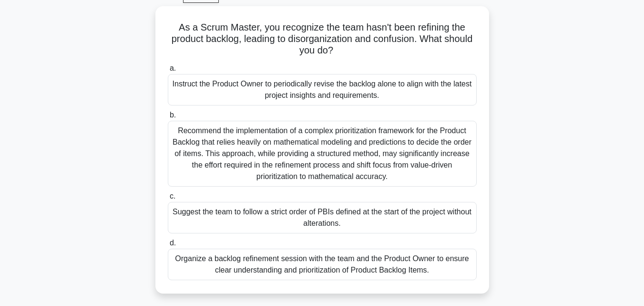 This screenshot has width=644, height=306. Describe the element at coordinates (322, 39) in the screenshot. I see `h5: As a Scrum Master, you recognize the team hasn't been refining the product backlog, leading to di...` at that location.